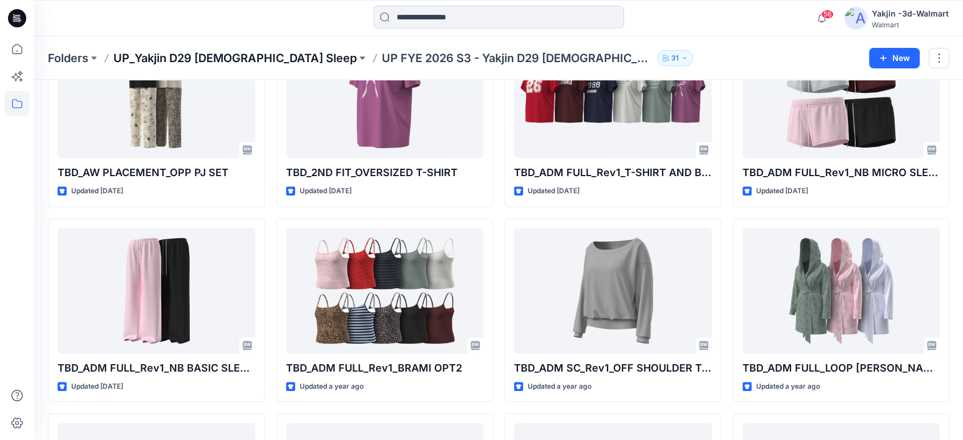 Image resolution: width=963 pixels, height=440 pixels. What do you see at coordinates (612, 291) in the screenshot?
I see `a: TBD_ADM SC_Rev1_OFF SHOULDER TOP` at bounding box center [612, 291].